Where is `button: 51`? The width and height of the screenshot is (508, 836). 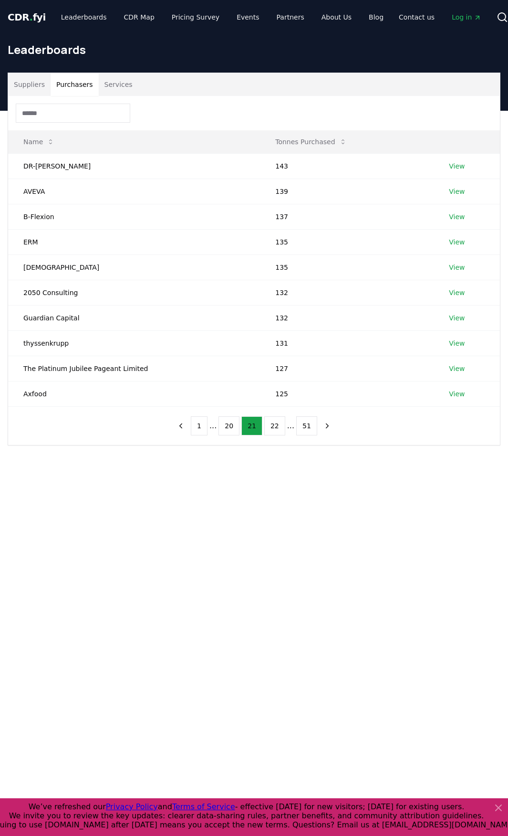 button: 51 is located at coordinates (307, 426).